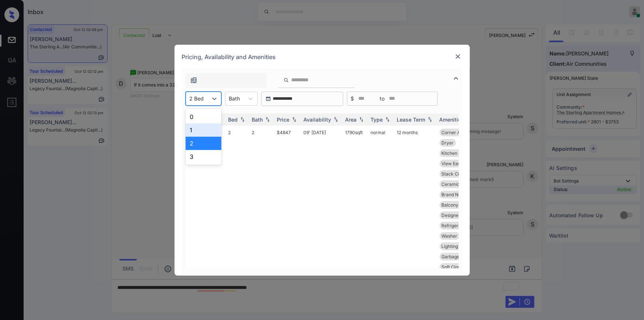 This screenshot has width=644, height=320. I want to click on span: Dryer, so click(448, 143).